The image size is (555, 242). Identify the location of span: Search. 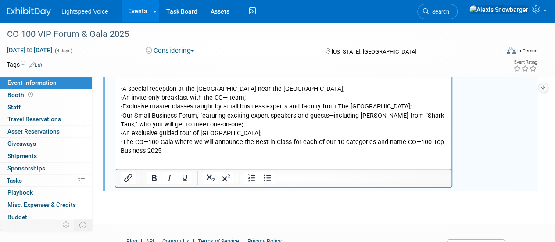
(439, 11).